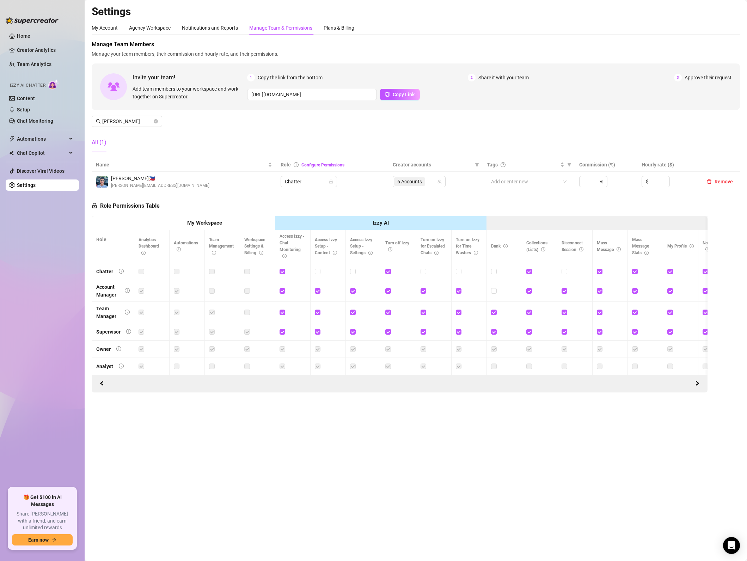 The height and width of the screenshot is (561, 747). I want to click on span: right, so click(698, 383).